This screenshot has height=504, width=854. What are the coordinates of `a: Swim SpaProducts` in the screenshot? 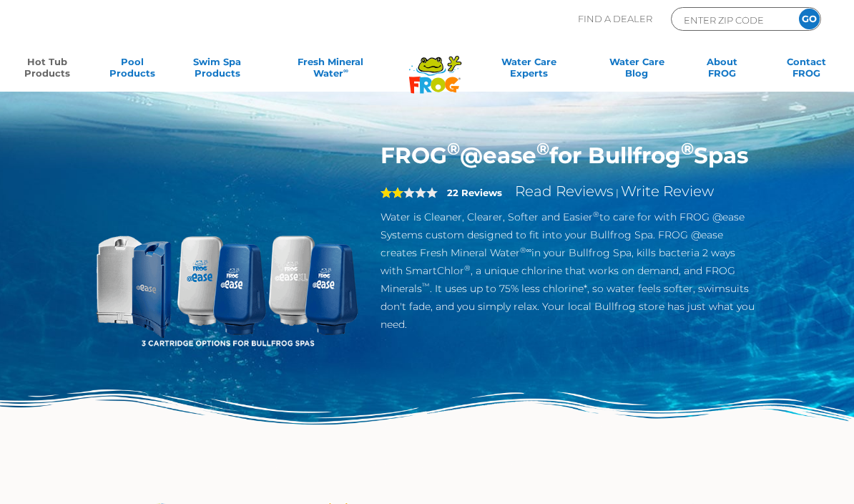 It's located at (216, 70).